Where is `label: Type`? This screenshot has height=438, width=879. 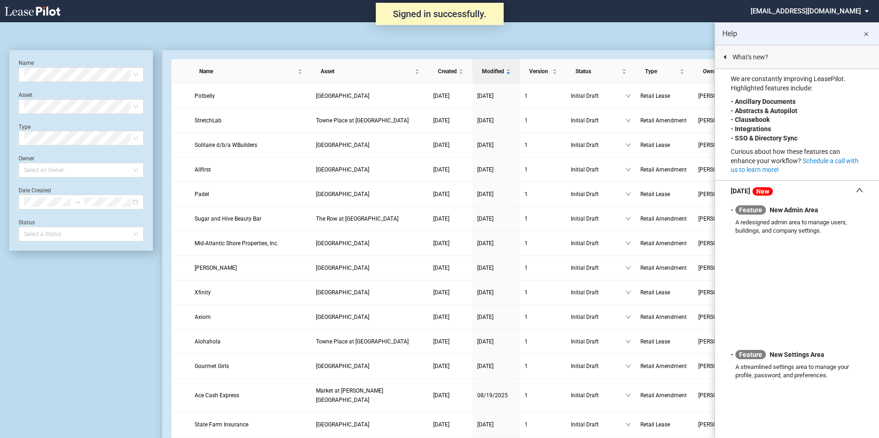
label: Type is located at coordinates (25, 127).